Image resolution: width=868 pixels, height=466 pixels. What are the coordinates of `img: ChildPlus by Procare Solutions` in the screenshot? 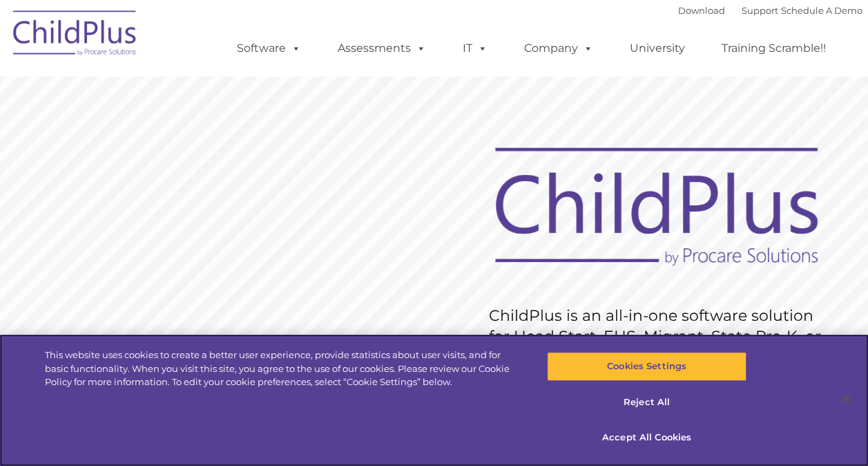 It's located at (75, 35).